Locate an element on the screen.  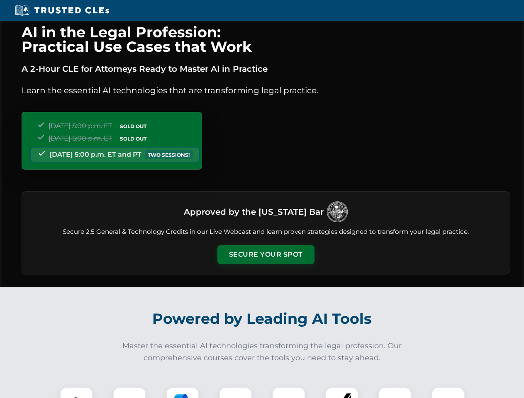
p: Learn the essential AI technologies that are transforming legal practice. is located at coordinates (266, 90).